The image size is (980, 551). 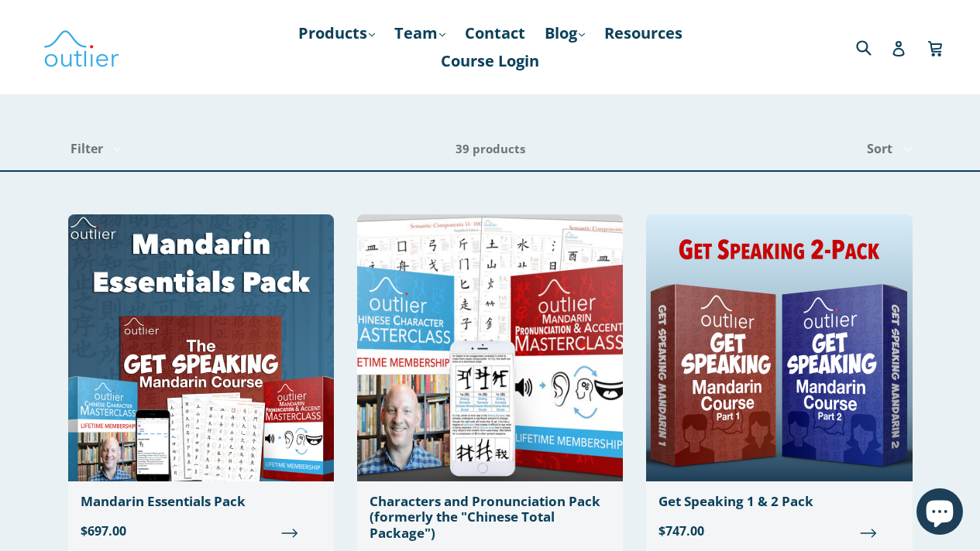 I want to click on img: Outlier Linguistics, so click(x=81, y=47).